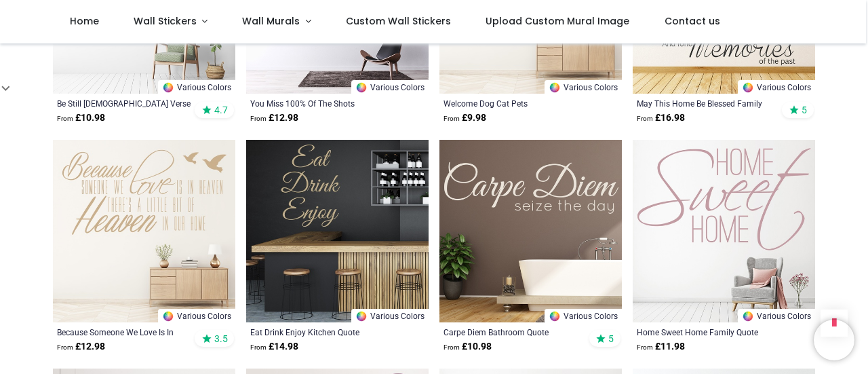  I want to click on strong: £ 14.98, so click(274, 347).